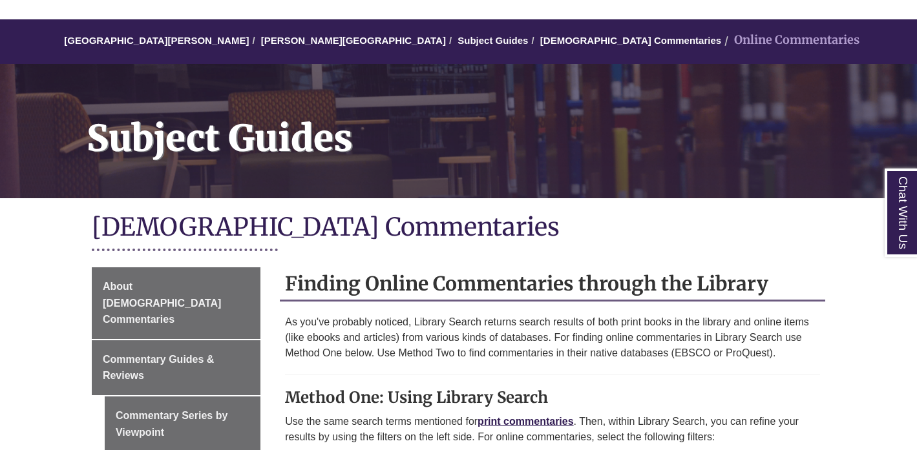 The width and height of the screenshot is (917, 450). Describe the element at coordinates (494, 123) in the screenshot. I see `h1: Subject Guides` at that location.